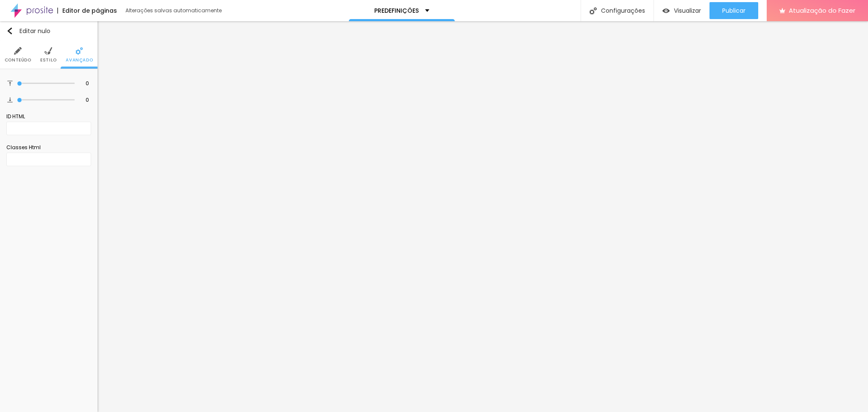  I want to click on font: Classes Html, so click(24, 147).